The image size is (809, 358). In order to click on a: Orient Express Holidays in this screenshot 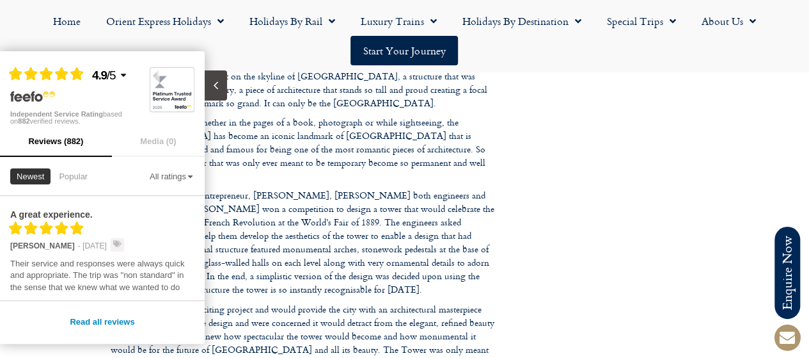, I will do `click(165, 21)`.